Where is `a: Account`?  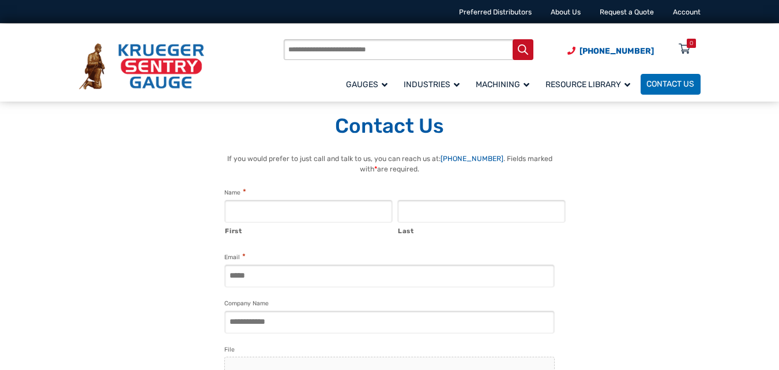 a: Account is located at coordinates (687, 12).